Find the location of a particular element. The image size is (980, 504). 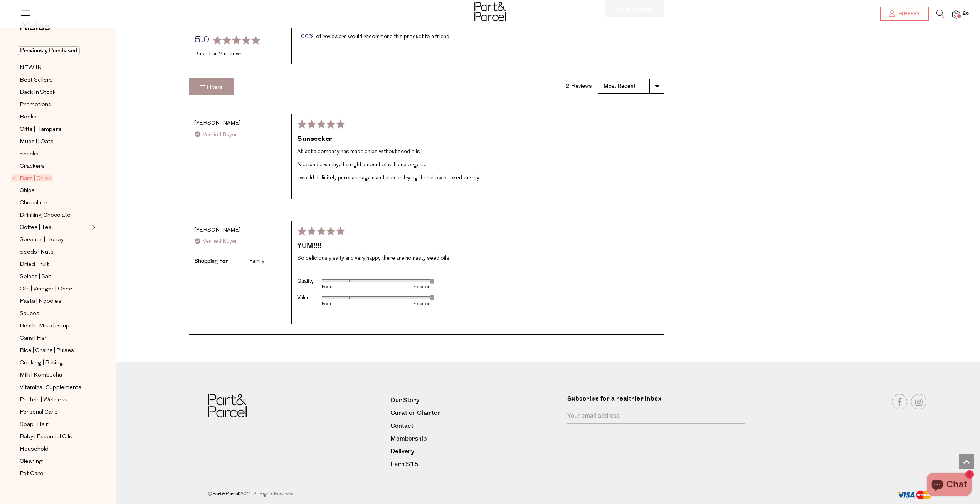

span: Snacks is located at coordinates (29, 155).